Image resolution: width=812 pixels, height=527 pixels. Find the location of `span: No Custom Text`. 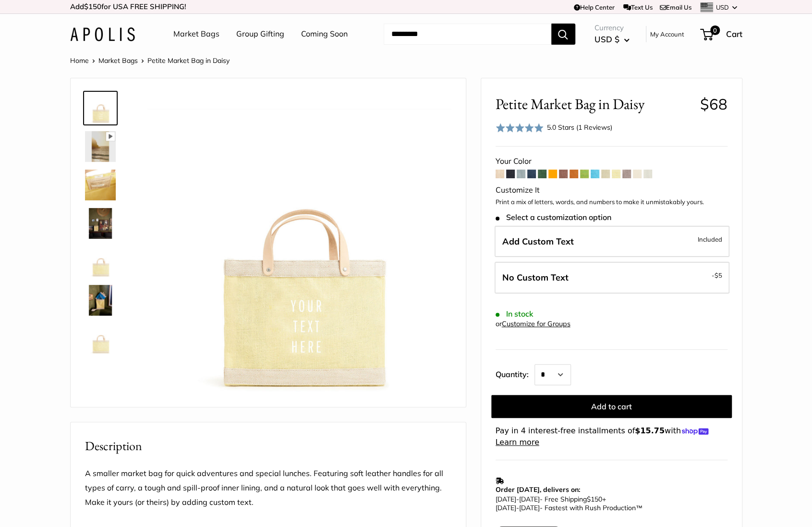

span: No Custom Text is located at coordinates (535, 277).